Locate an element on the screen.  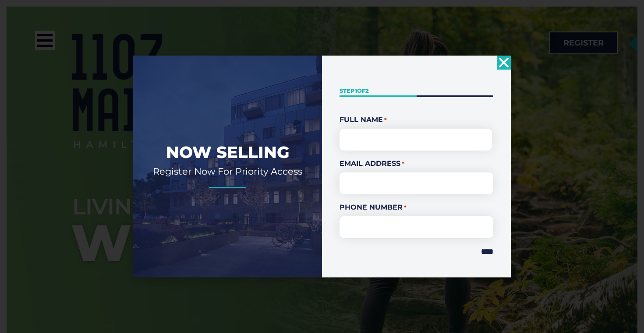
p: Step of is located at coordinates (416, 91).